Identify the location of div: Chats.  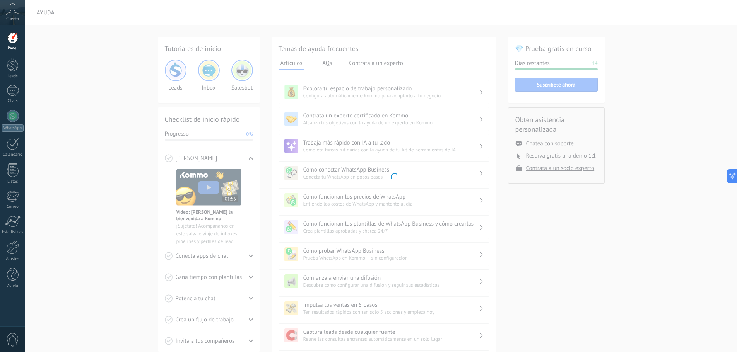
(13, 101).